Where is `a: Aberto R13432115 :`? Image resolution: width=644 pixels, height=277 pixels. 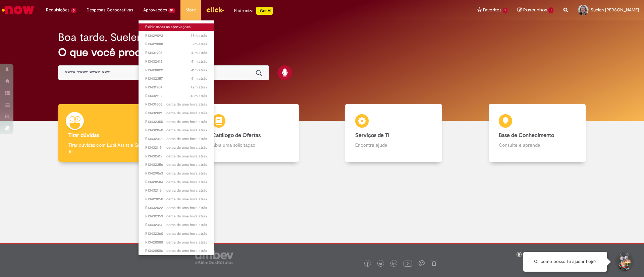 a: Aberto R13432115 : is located at coordinates (176, 148).